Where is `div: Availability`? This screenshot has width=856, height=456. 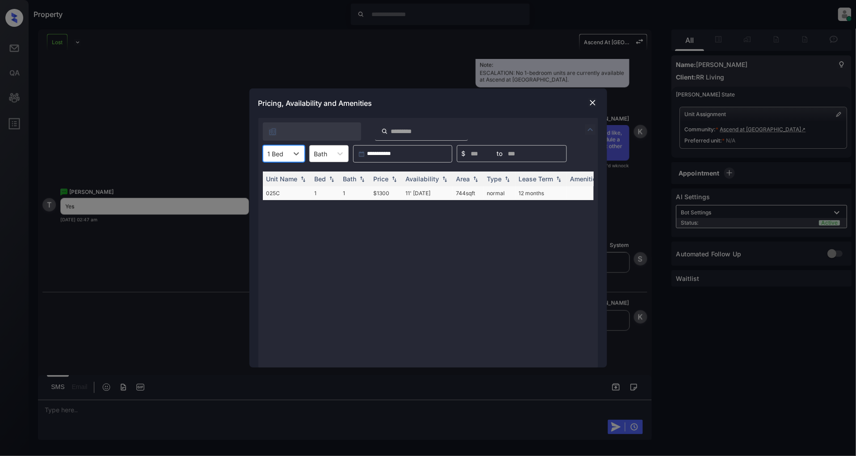
div: Availability is located at coordinates (422, 179).